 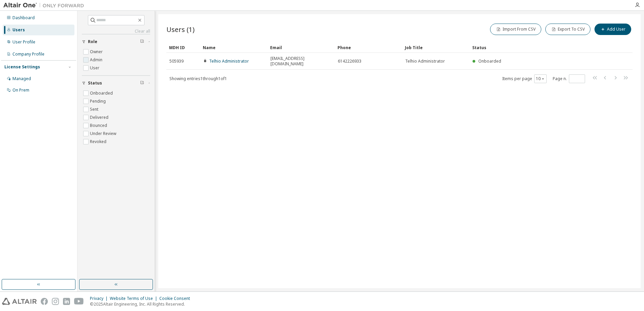 I want to click on label: Pending, so click(x=98, y=101).